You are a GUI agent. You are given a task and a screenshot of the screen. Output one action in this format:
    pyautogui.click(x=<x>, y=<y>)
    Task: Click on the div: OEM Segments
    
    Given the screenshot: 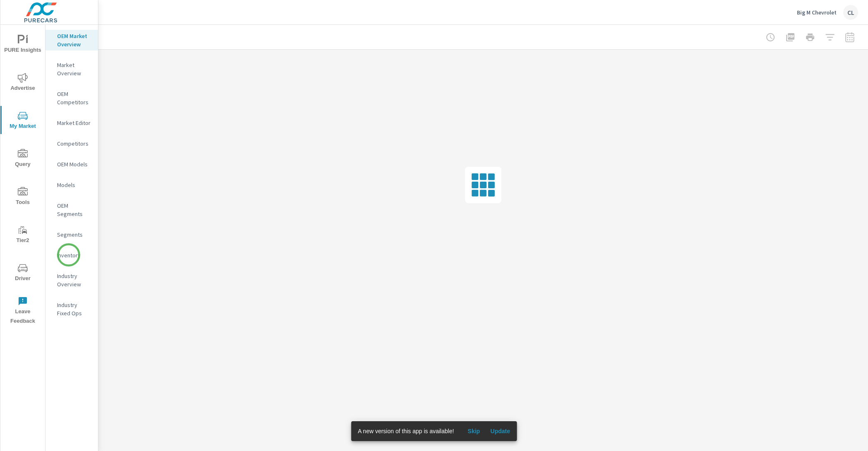 What is the action you would take?
    pyautogui.click(x=71, y=210)
    